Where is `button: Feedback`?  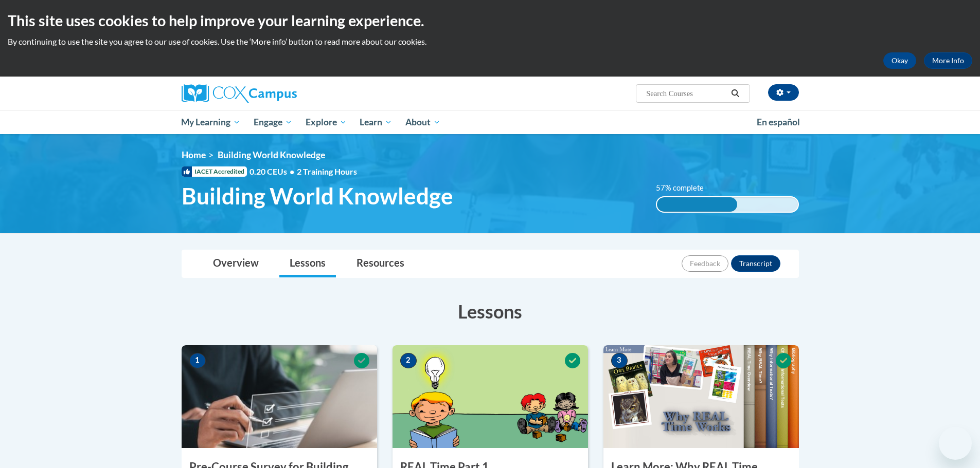 button: Feedback is located at coordinates (704, 264).